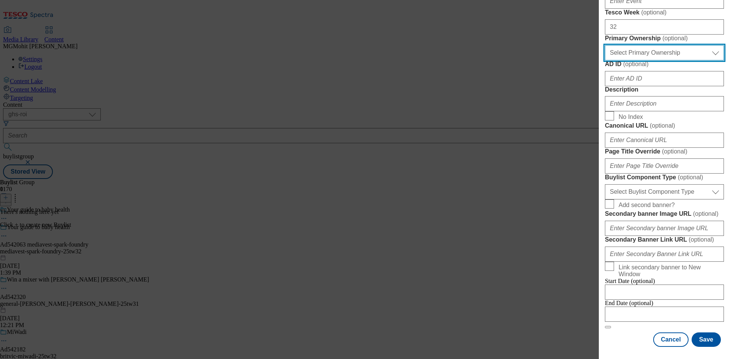  What do you see at coordinates (630, 281) in the screenshot?
I see `span: Start Date (optional)` at bounding box center [630, 281].